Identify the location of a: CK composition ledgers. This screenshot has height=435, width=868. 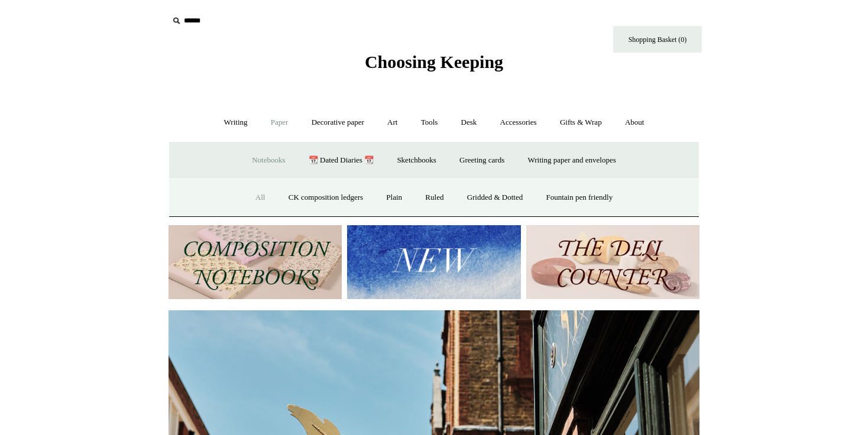
(326, 198).